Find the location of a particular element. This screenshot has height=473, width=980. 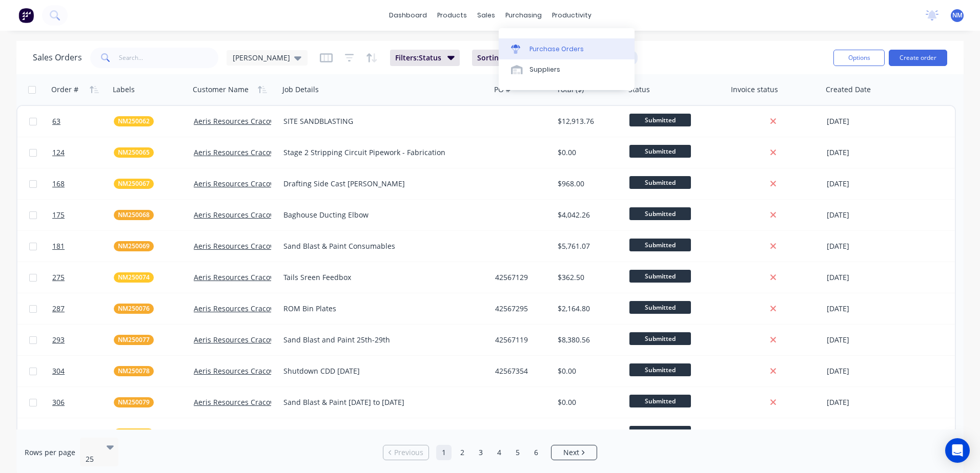

div: $12,913.76 is located at coordinates (588, 121).